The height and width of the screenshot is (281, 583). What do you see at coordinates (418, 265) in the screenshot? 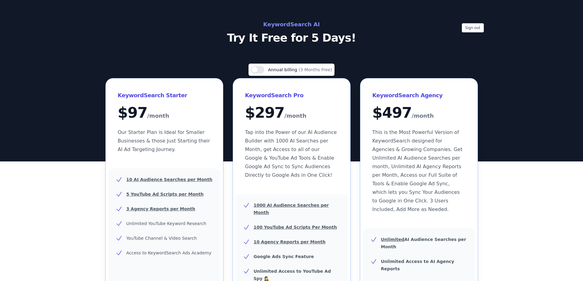
I see `b: Unlimited Access to AI Agency Reports` at bounding box center [418, 265].